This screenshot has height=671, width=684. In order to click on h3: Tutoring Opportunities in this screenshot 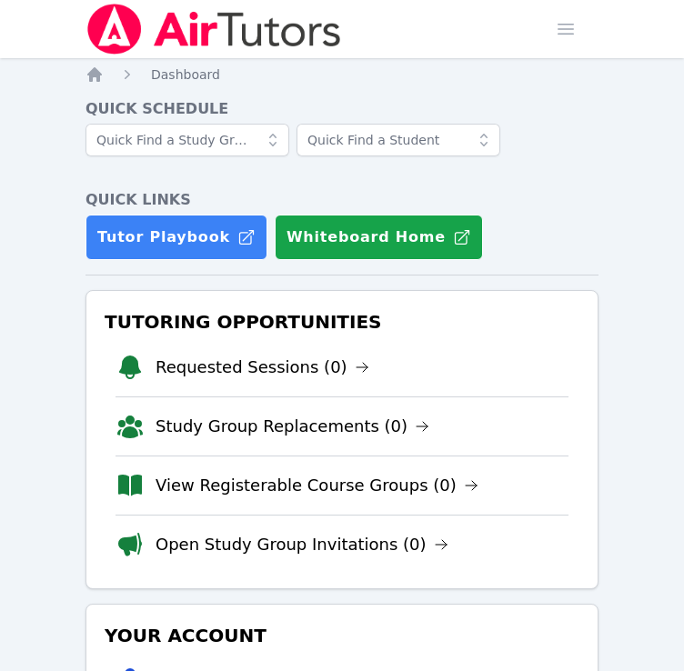, I will do `click(342, 322)`.